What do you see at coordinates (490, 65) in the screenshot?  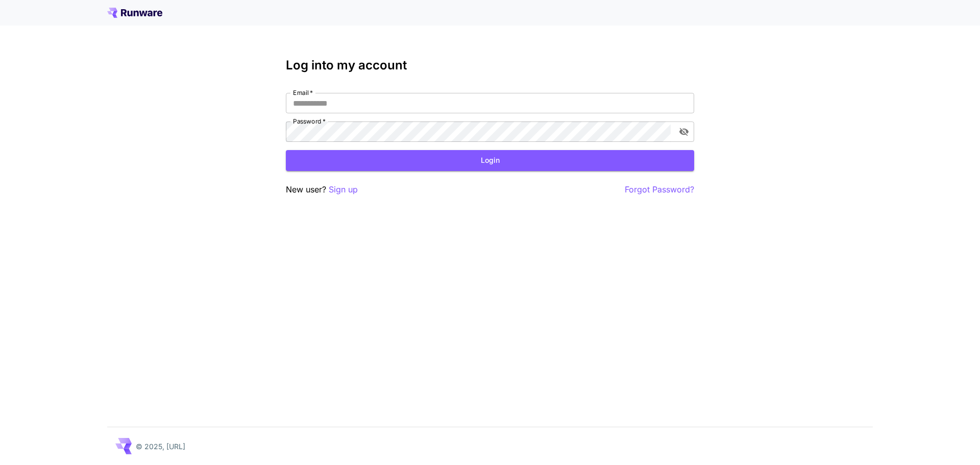 I see `h3: Log into my account` at bounding box center [490, 65].